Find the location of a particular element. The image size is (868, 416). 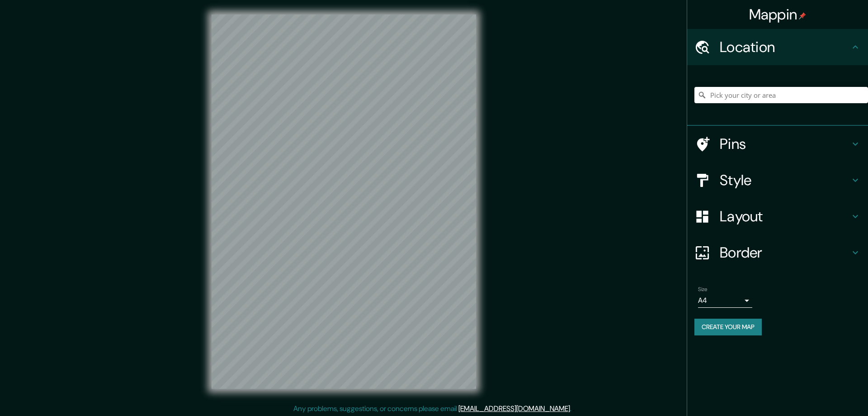

h4: Border is located at coordinates (785, 253).